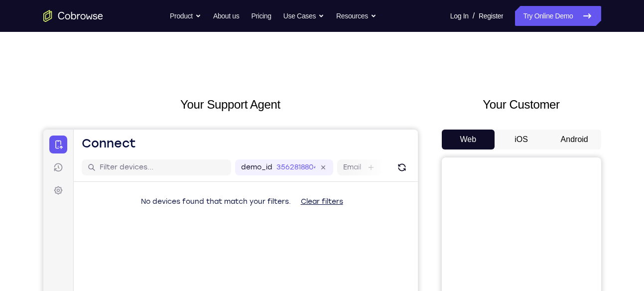  Describe the element at coordinates (119, 38) in the screenshot. I see `input: Filter devices...` at that location.